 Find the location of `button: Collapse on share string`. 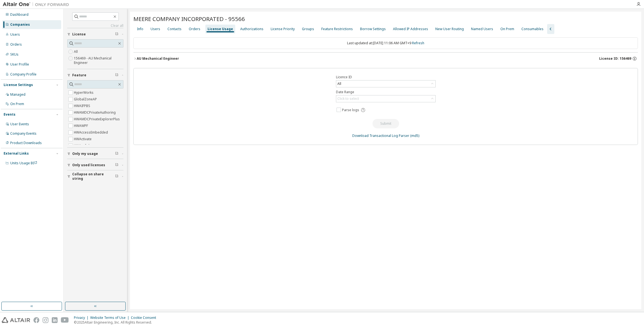

button: Collapse on share string is located at coordinates (96, 176).